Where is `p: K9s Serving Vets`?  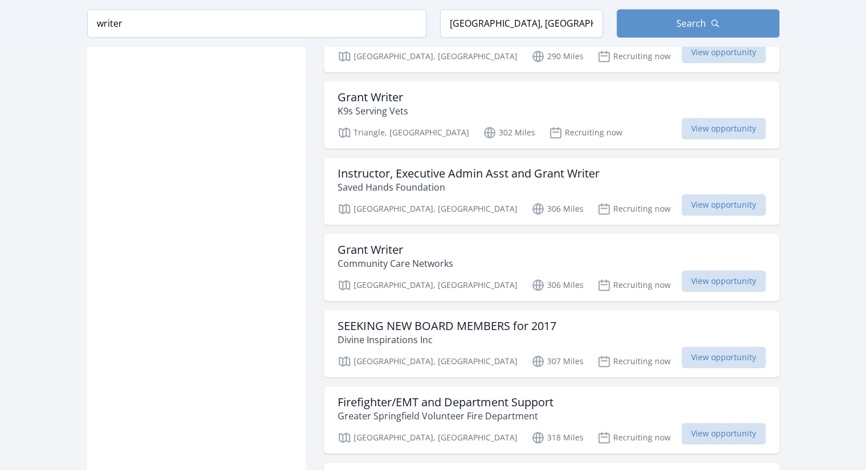
p: K9s Serving Vets is located at coordinates (373, 111).